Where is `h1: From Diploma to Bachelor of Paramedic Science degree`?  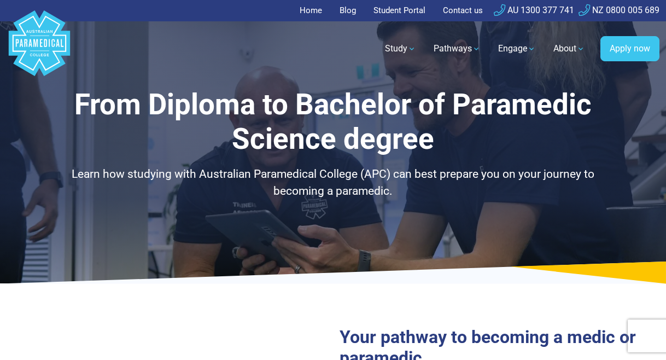 h1: From Diploma to Bachelor of Paramedic Science degree is located at coordinates (333, 122).